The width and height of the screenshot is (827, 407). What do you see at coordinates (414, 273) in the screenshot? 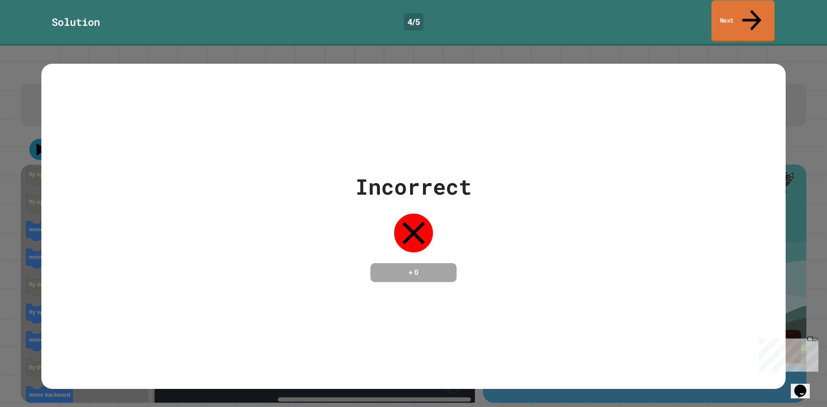
I see `h4: + 0` at bounding box center [414, 273].